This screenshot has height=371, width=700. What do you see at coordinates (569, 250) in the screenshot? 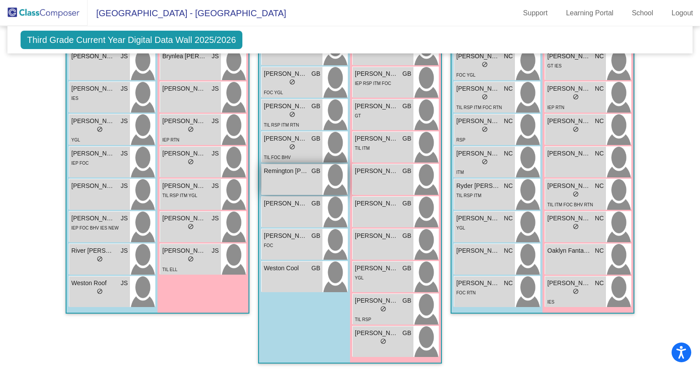
I see `span: Oaklyn Fantazia` at bounding box center [569, 250].